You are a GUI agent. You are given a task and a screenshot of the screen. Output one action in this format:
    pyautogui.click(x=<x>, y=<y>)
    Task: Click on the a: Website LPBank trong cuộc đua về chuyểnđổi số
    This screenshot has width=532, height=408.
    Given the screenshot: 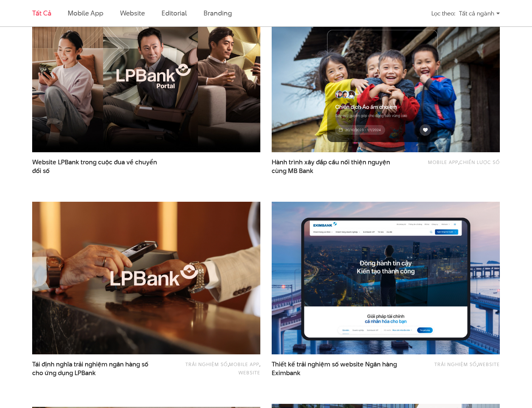 What is the action you would take?
    pyautogui.click(x=95, y=167)
    